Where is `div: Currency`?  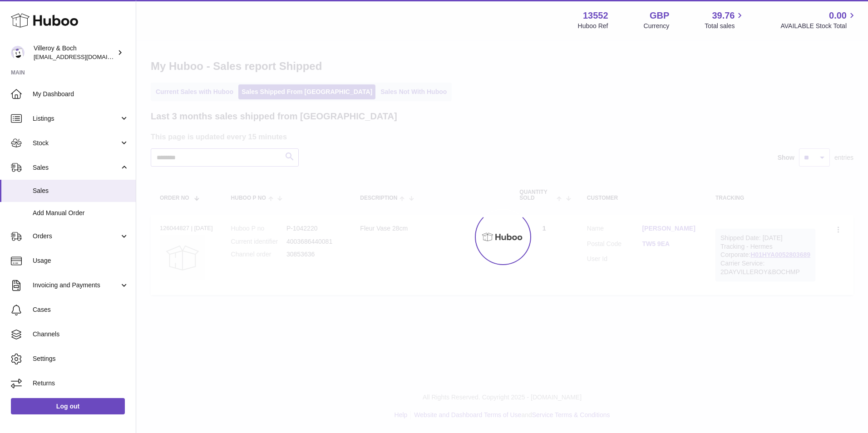
div: Currency is located at coordinates (656, 26).